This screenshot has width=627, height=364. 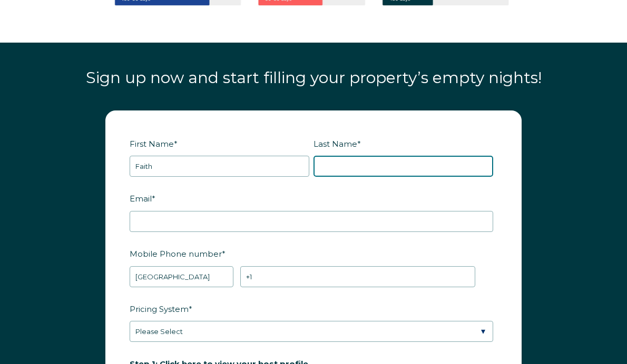 What do you see at coordinates (159, 309) in the screenshot?
I see `span: Pricing System` at bounding box center [159, 309].